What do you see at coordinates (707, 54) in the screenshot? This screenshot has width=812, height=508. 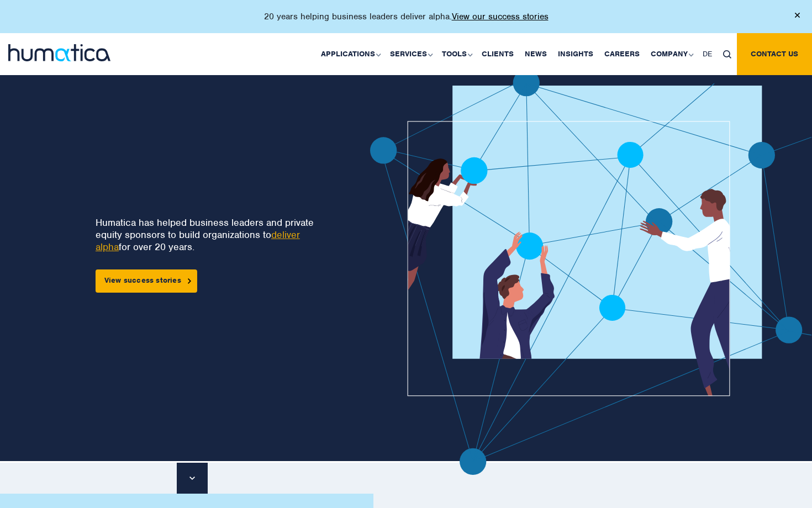 I see `a: DE` at bounding box center [707, 54].